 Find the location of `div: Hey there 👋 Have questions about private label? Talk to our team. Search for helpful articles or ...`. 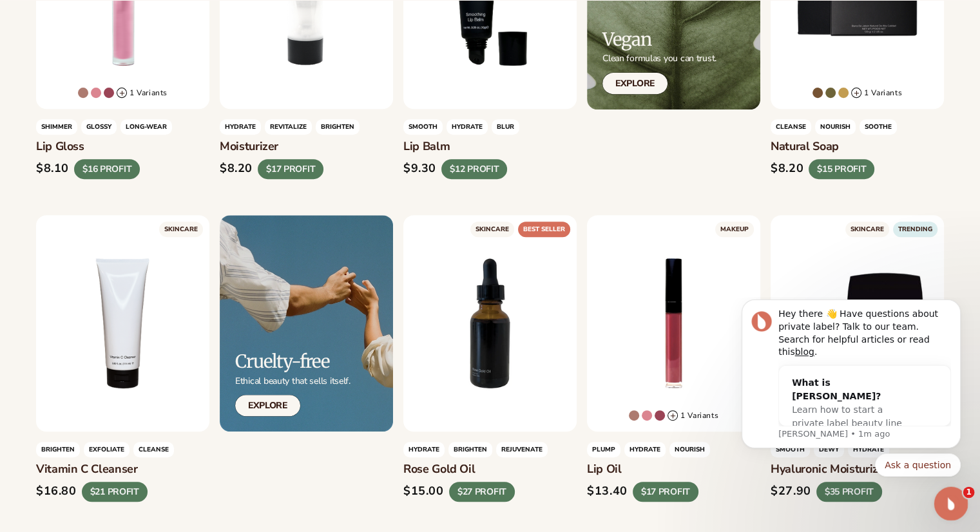

div: Hey there 👋 Have questions about private label? Talk to our team. Search for helpful articles or ... is located at coordinates (143, 36).